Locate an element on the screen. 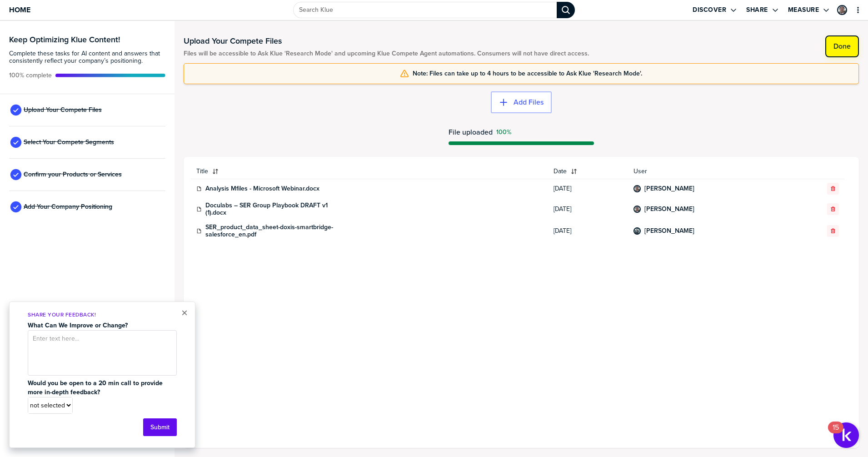 The image size is (868, 457). label: Add Files is located at coordinates (528, 102).